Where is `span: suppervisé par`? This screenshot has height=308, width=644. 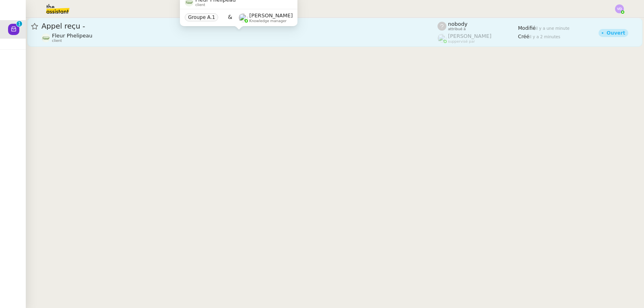 span: suppervisé par is located at coordinates (461, 42).